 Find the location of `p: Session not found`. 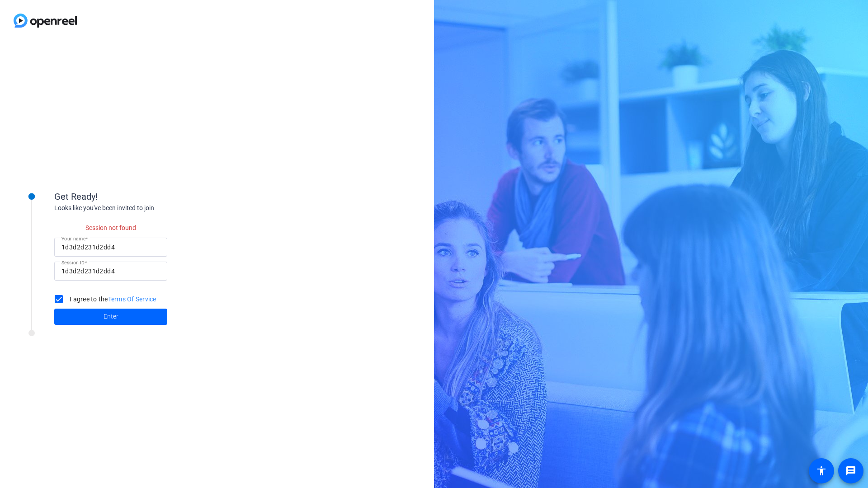

p: Session not found is located at coordinates (111, 227).